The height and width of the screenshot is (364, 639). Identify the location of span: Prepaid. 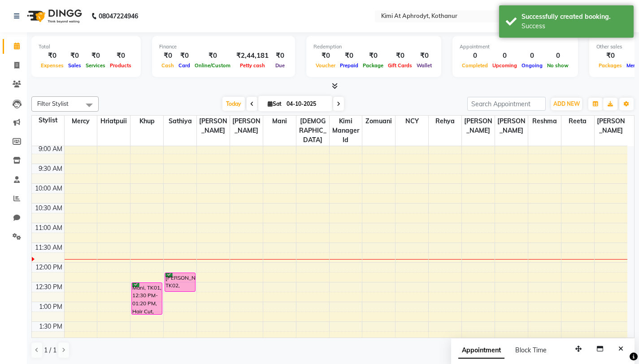
(349, 65).